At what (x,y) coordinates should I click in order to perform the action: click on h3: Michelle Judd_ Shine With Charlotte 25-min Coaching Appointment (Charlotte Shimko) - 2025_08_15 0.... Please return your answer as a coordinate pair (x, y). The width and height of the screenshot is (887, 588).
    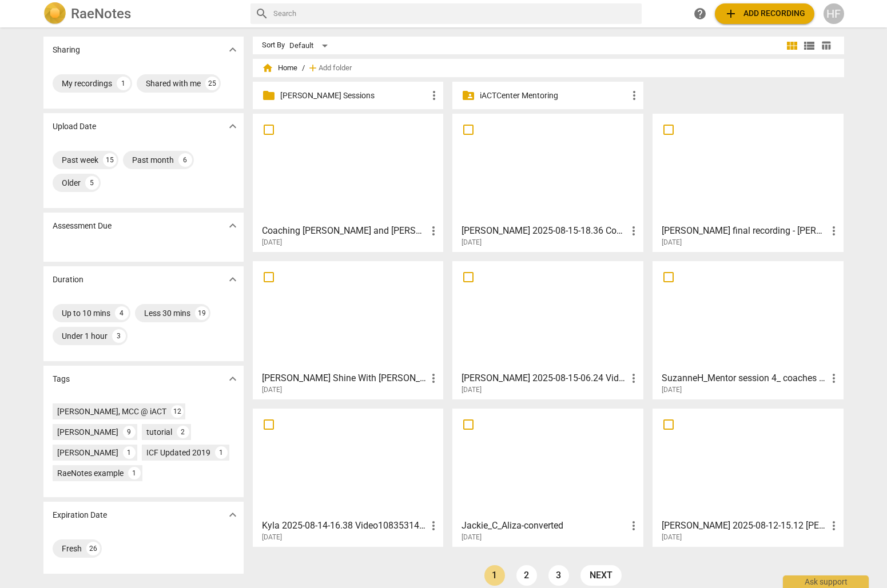
    Looking at the image, I should click on (345, 378).